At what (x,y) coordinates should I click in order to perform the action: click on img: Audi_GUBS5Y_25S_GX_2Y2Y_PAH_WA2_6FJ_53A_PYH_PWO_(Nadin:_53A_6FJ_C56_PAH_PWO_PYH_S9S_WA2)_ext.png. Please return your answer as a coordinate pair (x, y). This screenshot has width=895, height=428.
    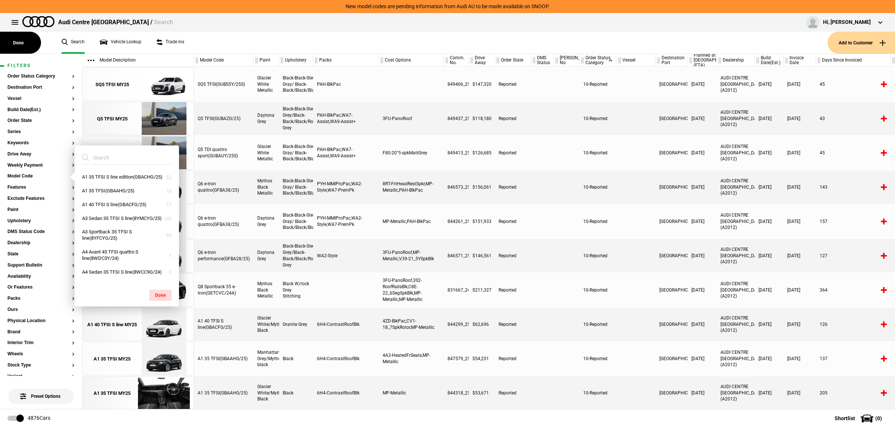
    Looking at the image, I should click on (164, 85).